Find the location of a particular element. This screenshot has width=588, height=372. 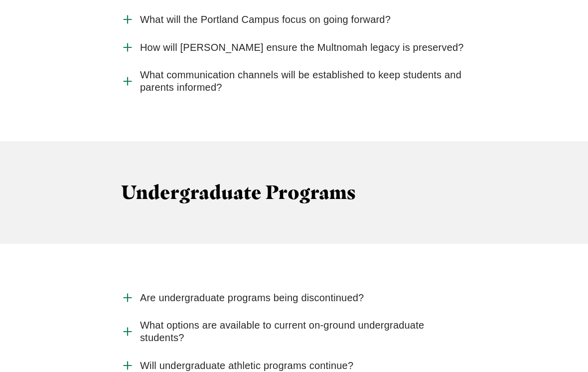

span: What options are available to current on-ground undergraduate students? is located at coordinates (304, 331).